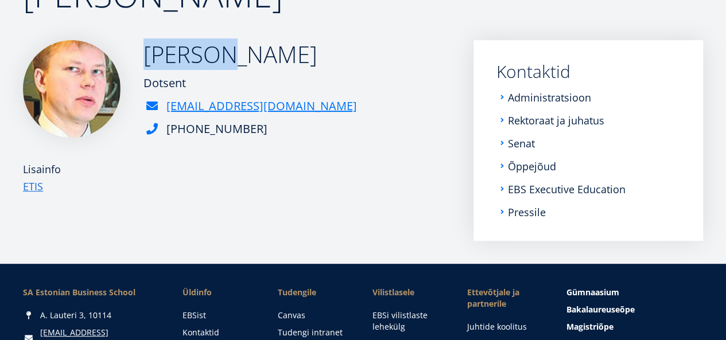 The width and height of the screenshot is (726, 340). I want to click on a: Canvas, so click(313, 316).